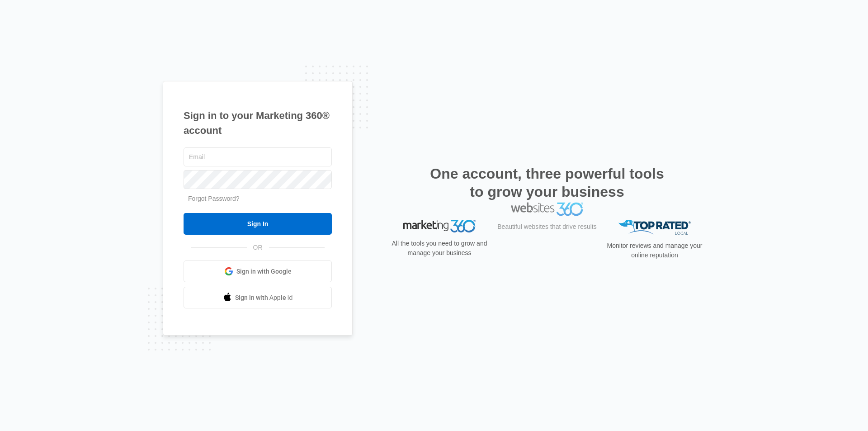 The image size is (868, 431). I want to click on a: Forgot Password?, so click(214, 199).